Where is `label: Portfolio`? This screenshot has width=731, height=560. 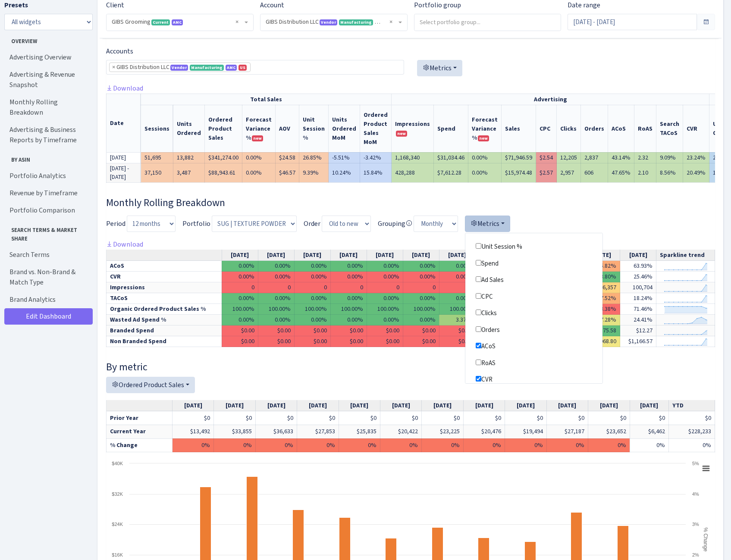
label: Portfolio is located at coordinates (197, 224).